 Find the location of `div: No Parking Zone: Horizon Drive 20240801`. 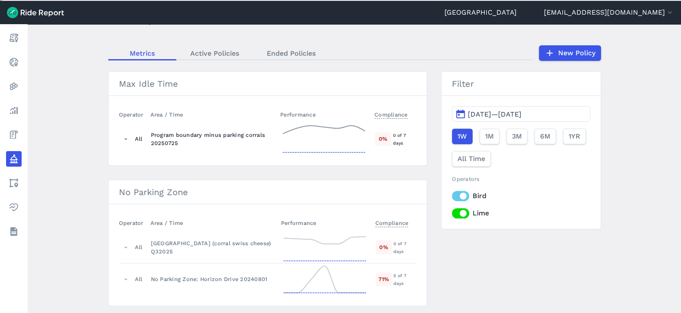

div: No Parking Zone: Horizon Drive 20240801 is located at coordinates (212, 279).